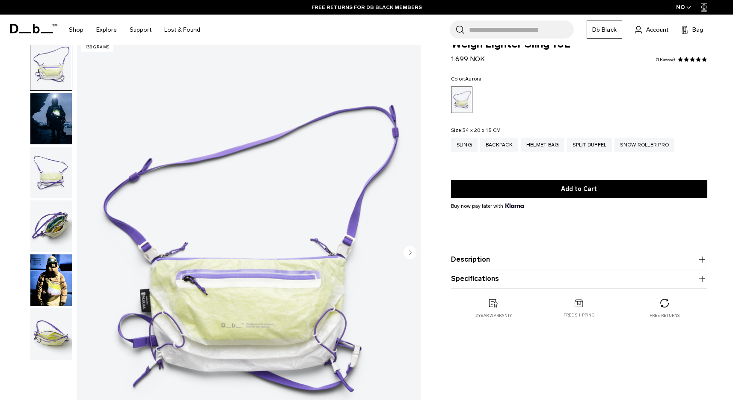 This screenshot has width=733, height=400. What do you see at coordinates (51, 65) in the screenshot?
I see `button: Weigh_Lighter_Sling_10L_1.png` at bounding box center [51, 65].